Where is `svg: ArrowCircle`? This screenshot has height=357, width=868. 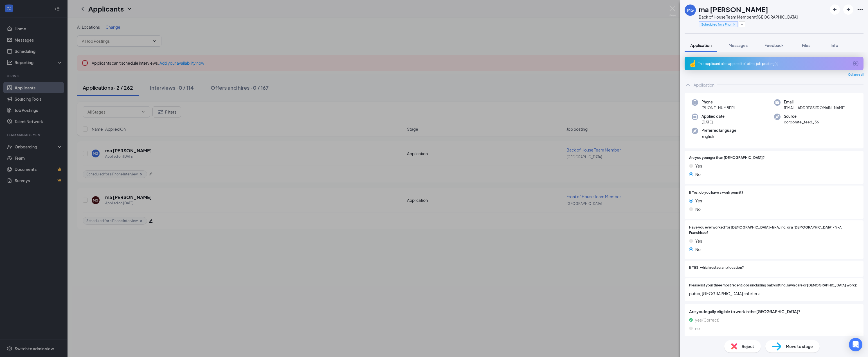 svg: ArrowCircle is located at coordinates (855, 64).